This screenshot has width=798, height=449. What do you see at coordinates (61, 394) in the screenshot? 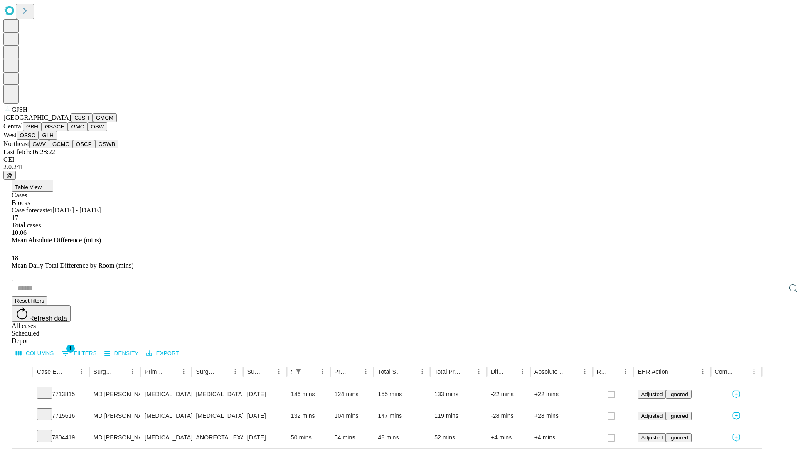
I see `div: 7713815` at bounding box center [61, 394].